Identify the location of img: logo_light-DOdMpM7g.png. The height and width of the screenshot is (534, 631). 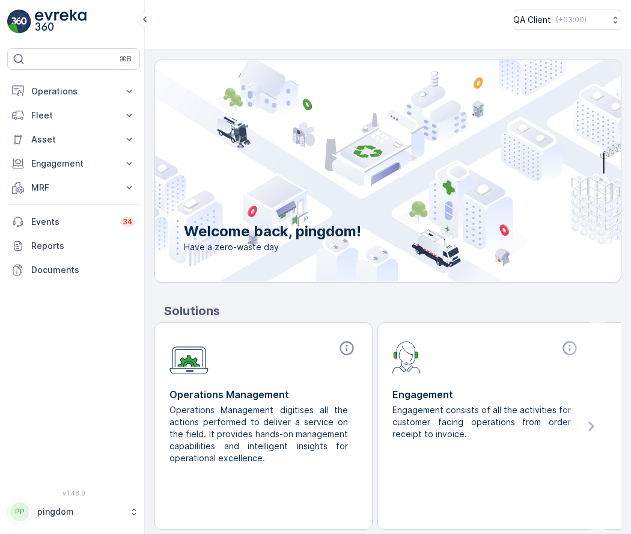
(61, 22).